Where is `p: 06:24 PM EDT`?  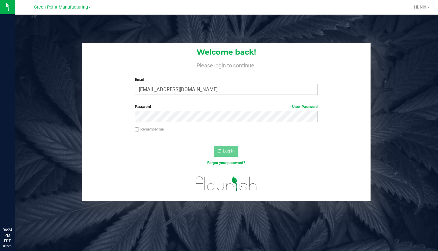 p: 06:24 PM EDT is located at coordinates (7, 236).